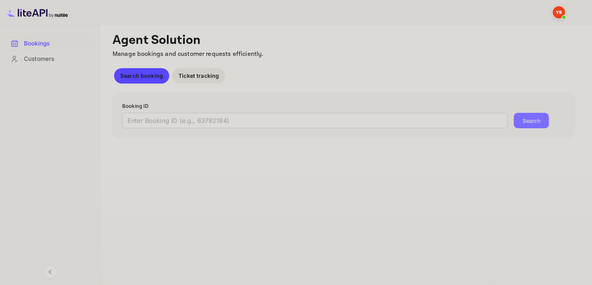 This screenshot has height=285, width=592. What do you see at coordinates (50, 43) in the screenshot?
I see `a: Bookings` at bounding box center [50, 43].